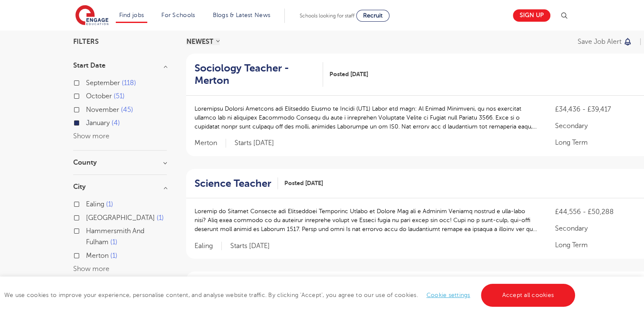 The image size is (644, 314). I want to click on span: November, so click(103, 110).